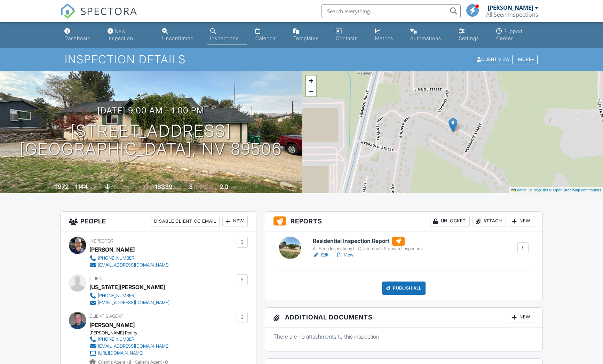 The height and width of the screenshot is (364, 603). Describe the element at coordinates (122, 187) in the screenshot. I see `span: crawlspace` at that location.